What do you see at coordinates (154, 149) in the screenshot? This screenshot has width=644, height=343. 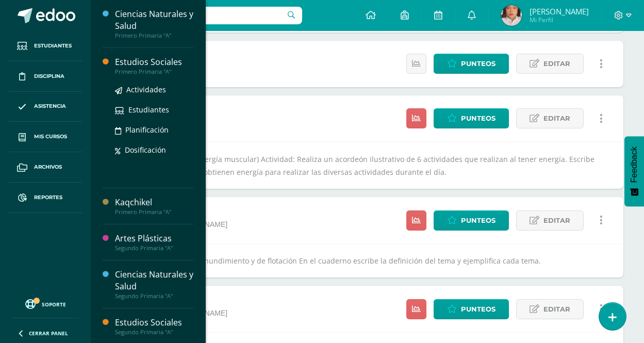 I see `a: Dosificación` at bounding box center [154, 149].